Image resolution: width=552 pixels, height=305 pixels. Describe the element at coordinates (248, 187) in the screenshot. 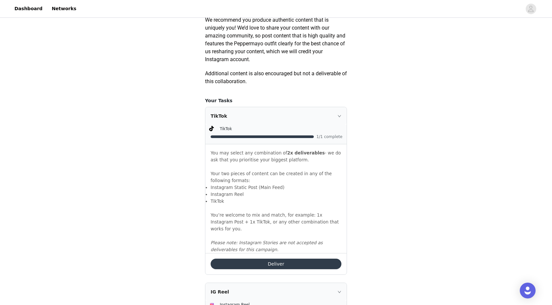

I see `span: Instagram Static Post (Main Feed)` at that location.